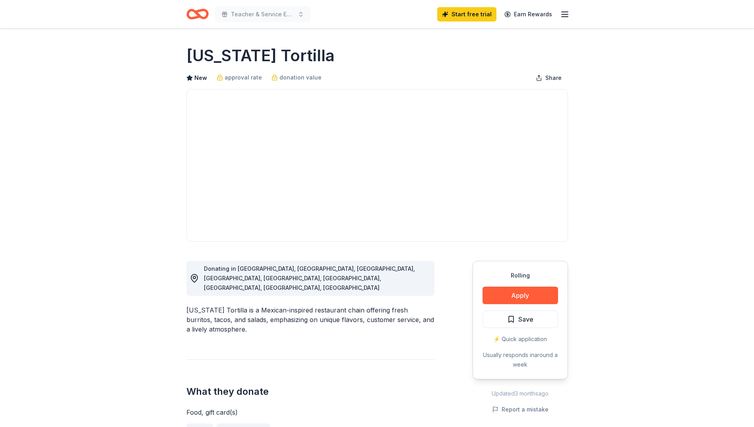  I want to click on div: ⚡️ Quick application, so click(521, 339).